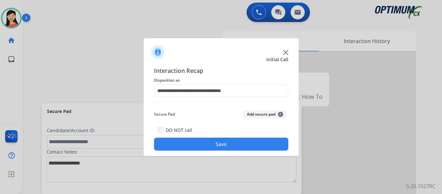 The height and width of the screenshot is (194, 442). What do you see at coordinates (165, 114) in the screenshot?
I see `span: Secure Pad` at bounding box center [165, 114].